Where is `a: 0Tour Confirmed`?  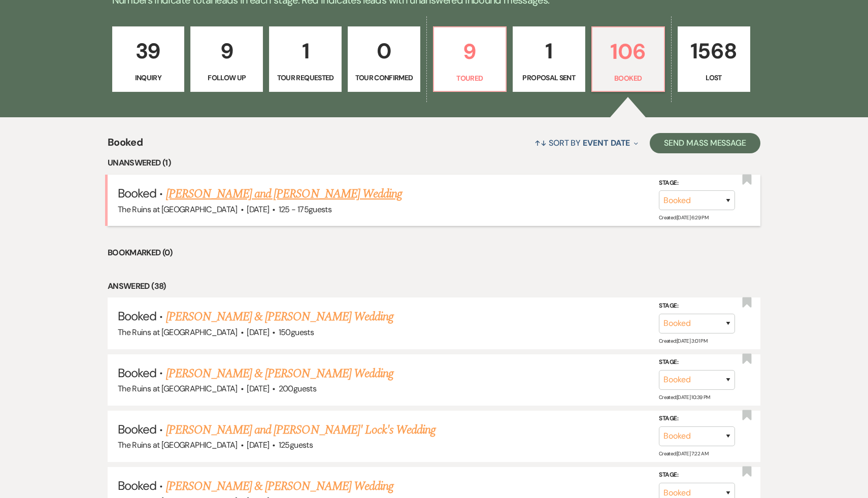
a: 0Tour Confirmed is located at coordinates (384, 59).